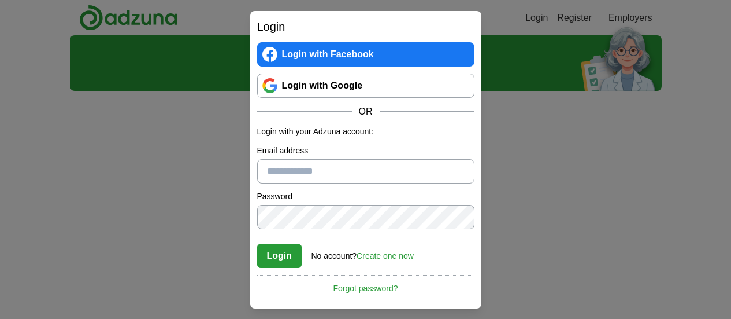  I want to click on span: OR, so click(366, 112).